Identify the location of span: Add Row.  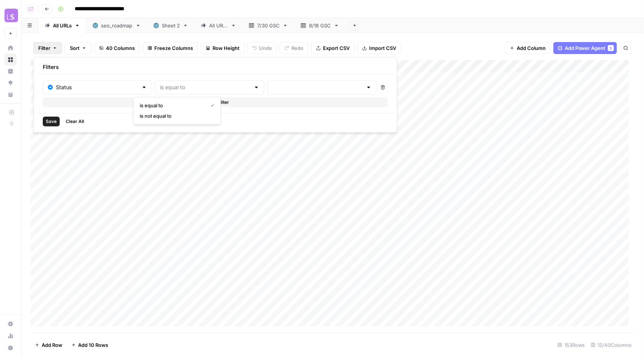
(52, 345).